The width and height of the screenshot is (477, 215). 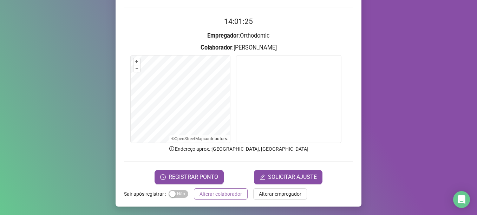 I want to click on button: Alterar empregador, so click(x=280, y=194).